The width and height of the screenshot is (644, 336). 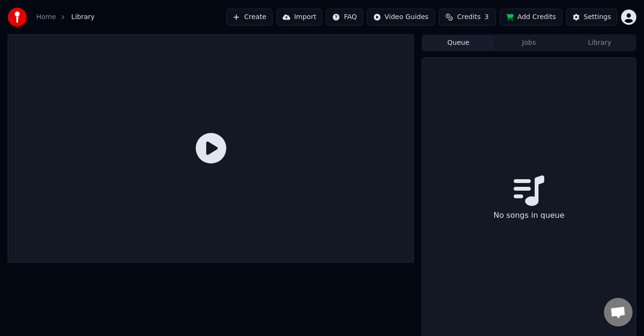 What do you see at coordinates (597, 17) in the screenshot?
I see `div: Settings` at bounding box center [597, 17].